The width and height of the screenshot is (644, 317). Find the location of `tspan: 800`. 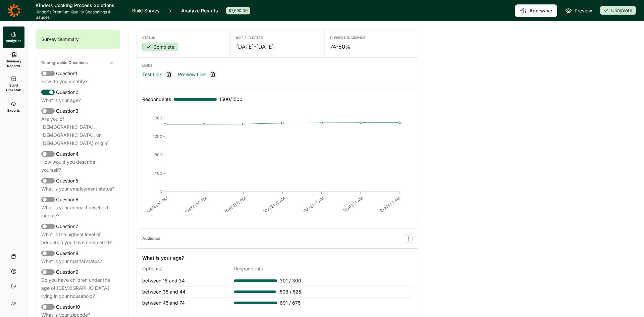

tspan: 800 is located at coordinates (158, 155).